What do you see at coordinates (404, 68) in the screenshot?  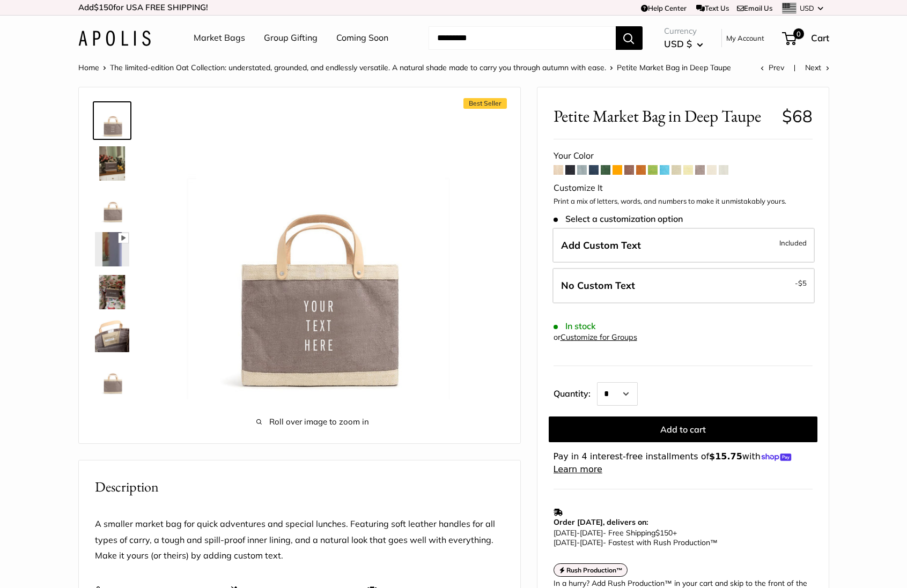 I see `nav: Breadcrumb` at bounding box center [404, 68].